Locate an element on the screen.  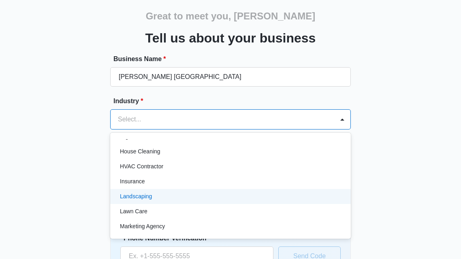
label: Industry is located at coordinates (234, 101).